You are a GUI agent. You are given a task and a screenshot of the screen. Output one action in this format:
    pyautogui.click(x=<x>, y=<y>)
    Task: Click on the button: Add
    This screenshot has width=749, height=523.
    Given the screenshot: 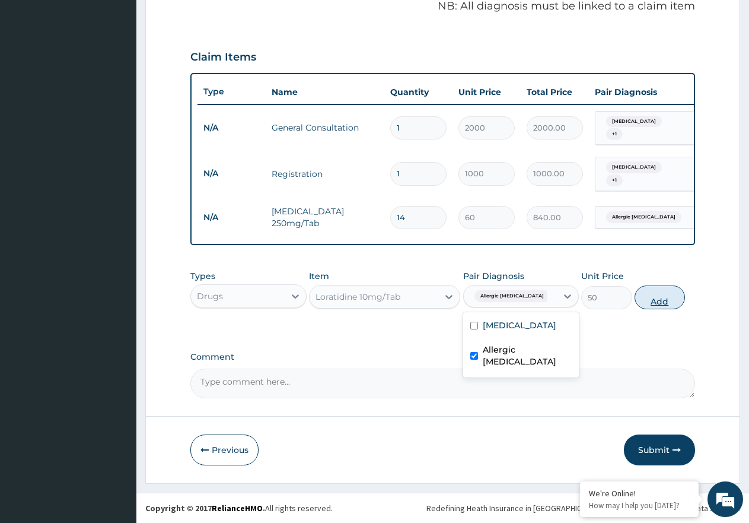 What is the action you would take?
    pyautogui.click(x=660, y=297)
    